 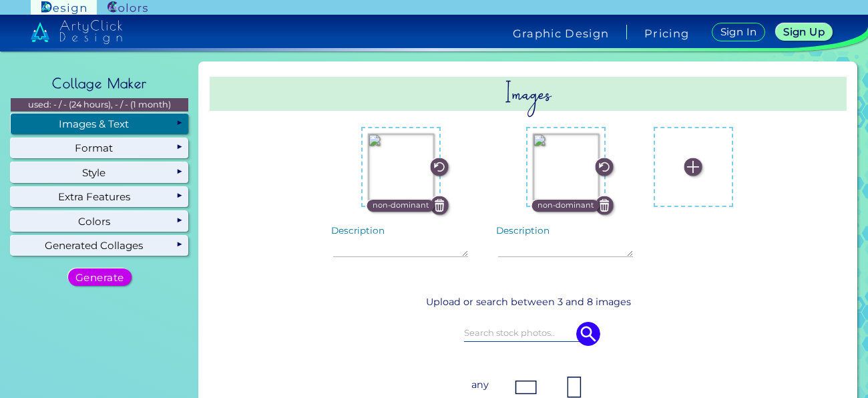 What do you see at coordinates (666, 33) in the screenshot?
I see `a: Pricing` at bounding box center [666, 33].